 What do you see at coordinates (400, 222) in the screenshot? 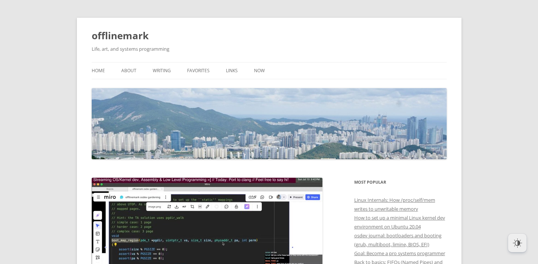
I see `a: How to set up a minimal Linux kernel dev environment on Ubuntu 20.04` at bounding box center [400, 222].